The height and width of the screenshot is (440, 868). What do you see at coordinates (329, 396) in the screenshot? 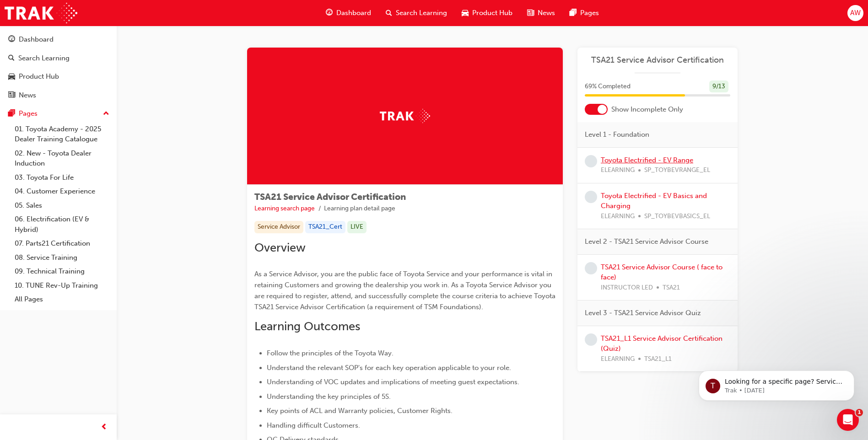
I see `span: Understanding the key principles of 5S.` at bounding box center [329, 396].